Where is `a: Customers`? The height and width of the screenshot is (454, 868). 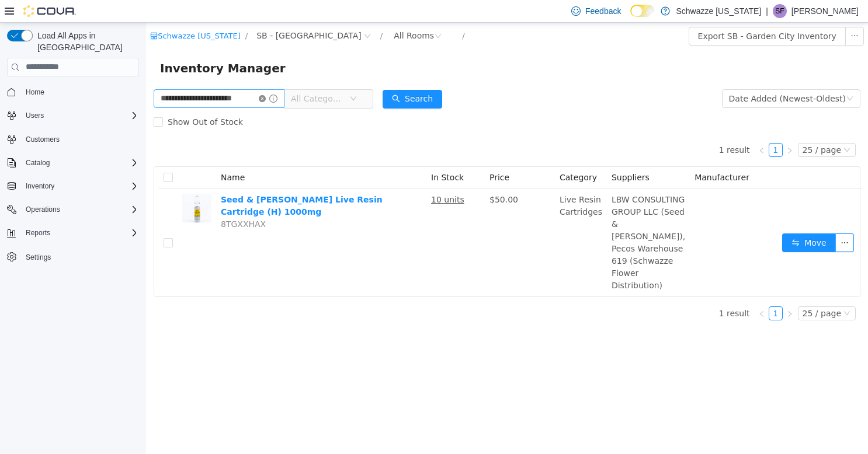
a: Customers is located at coordinates (43, 140).